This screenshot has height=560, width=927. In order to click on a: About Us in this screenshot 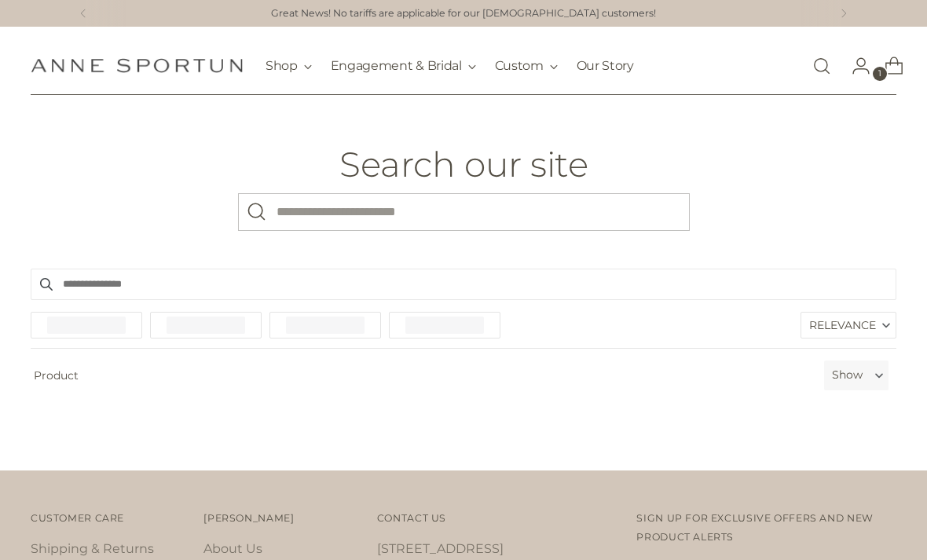, I will do `click(233, 549)`.